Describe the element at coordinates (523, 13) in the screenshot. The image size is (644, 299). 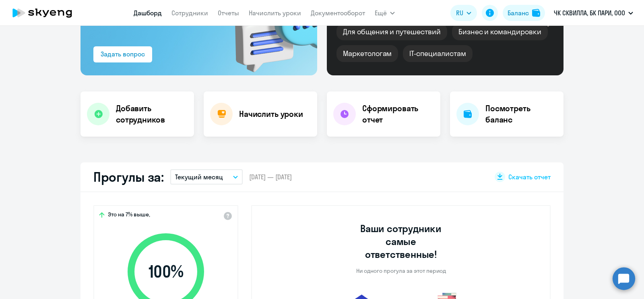
I see `a: Балансbalance` at that location.